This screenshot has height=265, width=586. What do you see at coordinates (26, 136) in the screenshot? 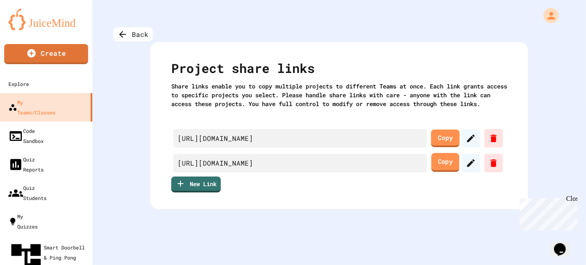
I see `div: Code Sandbox` at bounding box center [26, 136].